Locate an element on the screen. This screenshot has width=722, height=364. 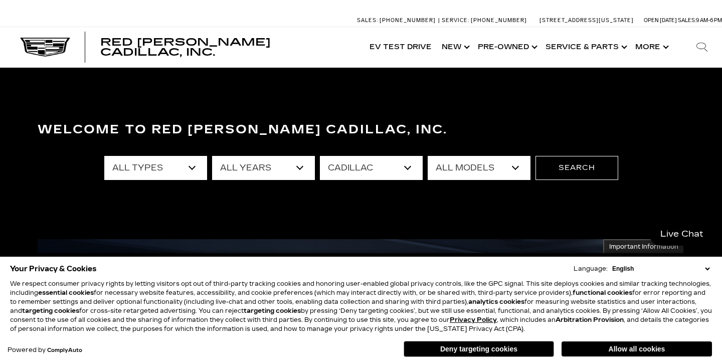
strong: essential cookies is located at coordinates (66, 293).